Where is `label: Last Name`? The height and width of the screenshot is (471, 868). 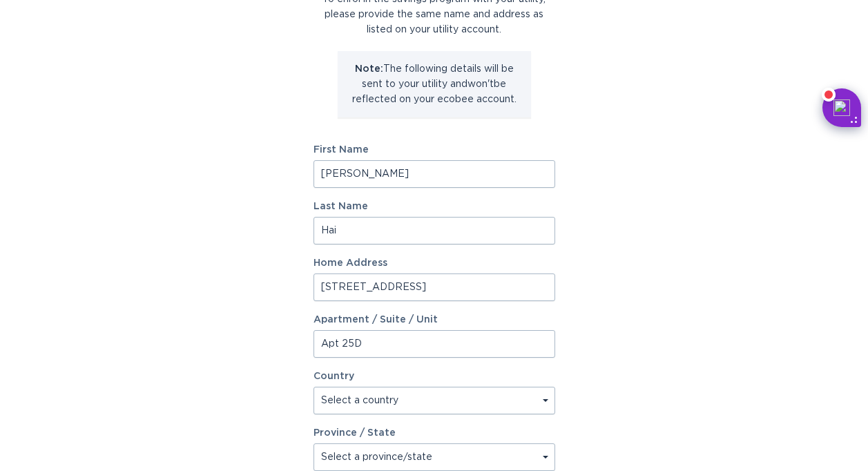
label: Last Name is located at coordinates (434, 207).